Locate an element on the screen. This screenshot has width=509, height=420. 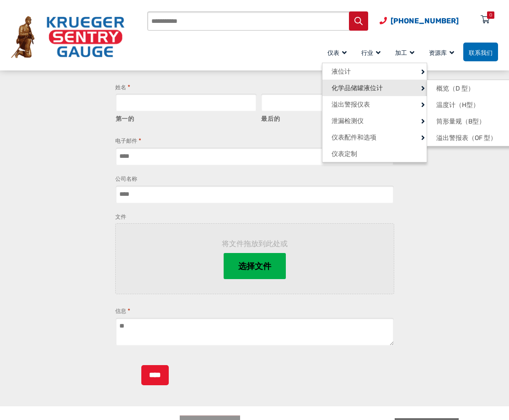
a: 行业 is located at coordinates (373, 52).